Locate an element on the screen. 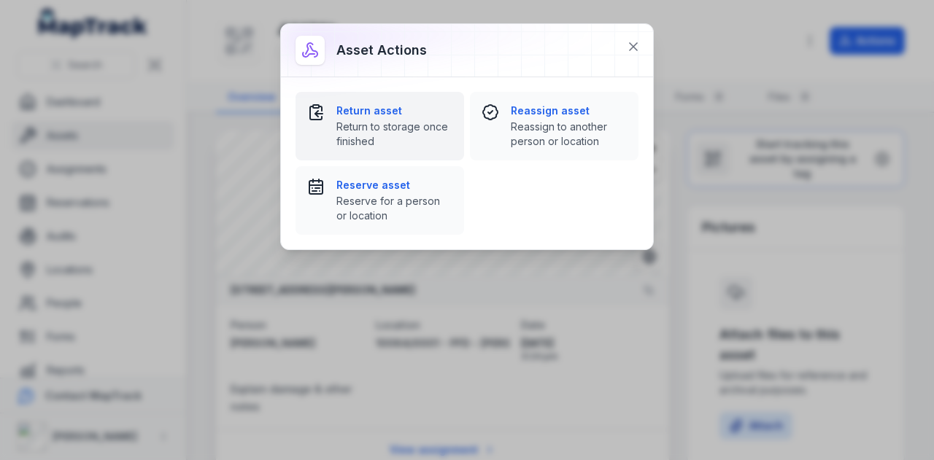 The height and width of the screenshot is (460, 934). button: Return assetReturn to storage once finished is located at coordinates (379, 126).